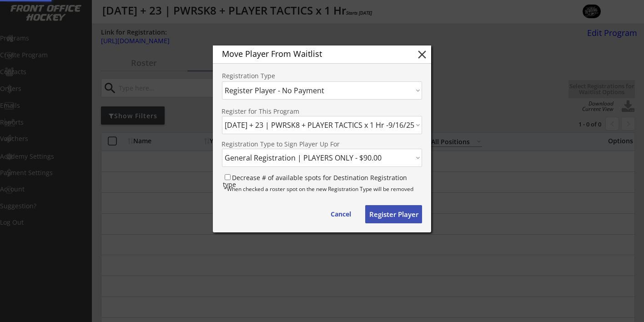 This screenshot has height=322, width=644. I want to click on button: Register Player, so click(393, 214).